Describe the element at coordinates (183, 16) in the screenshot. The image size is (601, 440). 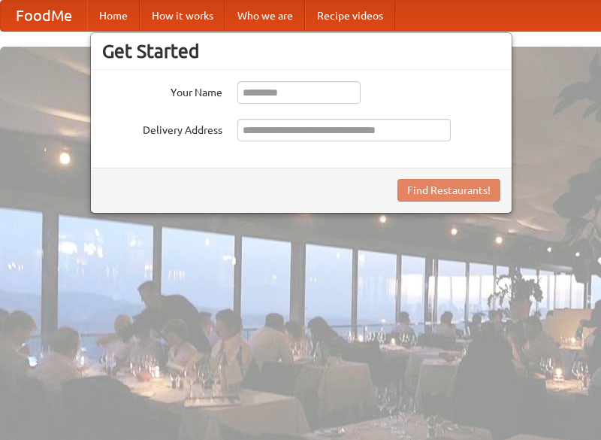
I see `a: How it works` at that location.